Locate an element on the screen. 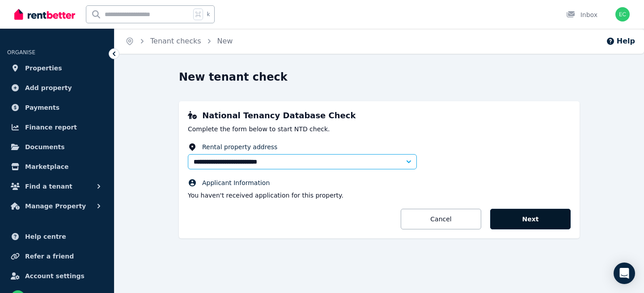 Image resolution: width=644 pixels, height=293 pixels. img: Emily C Poole is located at coordinates (623, 15).